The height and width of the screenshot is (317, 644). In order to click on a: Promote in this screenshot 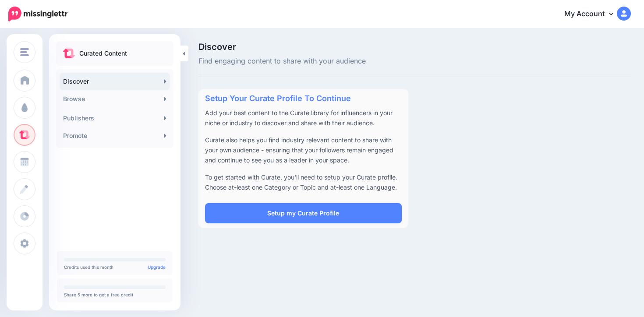, I will do `click(115, 136)`.